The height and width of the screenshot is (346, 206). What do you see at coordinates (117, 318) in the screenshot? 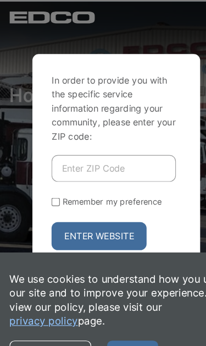
I see `span: I agree` at bounding box center [117, 318].